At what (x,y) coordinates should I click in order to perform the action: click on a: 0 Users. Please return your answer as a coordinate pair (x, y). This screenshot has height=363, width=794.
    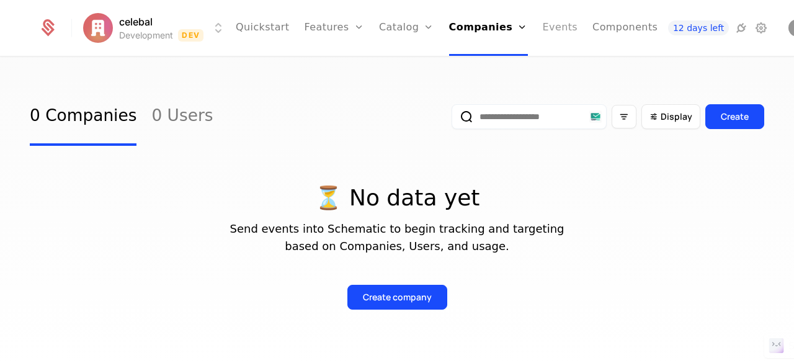
    Looking at the image, I should click on (182, 117).